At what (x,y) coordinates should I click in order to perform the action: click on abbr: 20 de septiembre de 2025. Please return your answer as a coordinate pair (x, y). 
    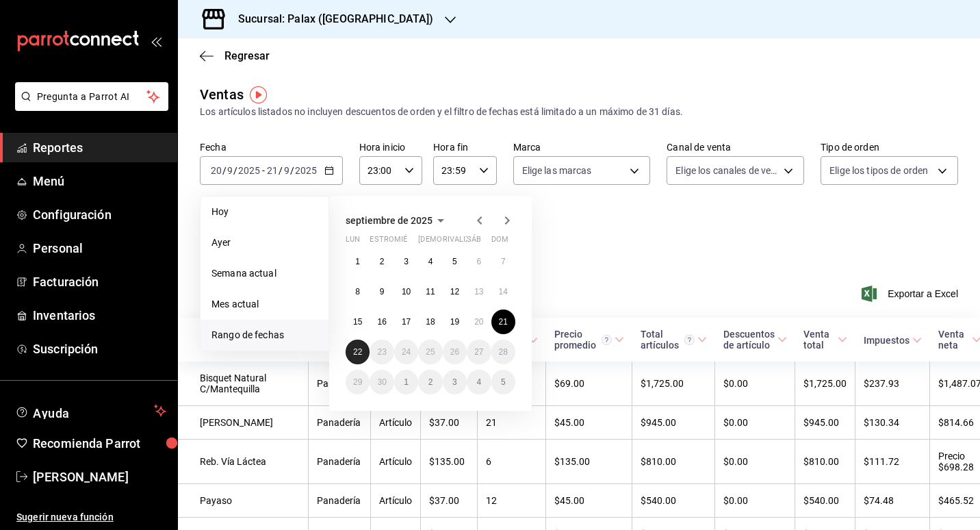
    Looking at the image, I should click on (479, 322).